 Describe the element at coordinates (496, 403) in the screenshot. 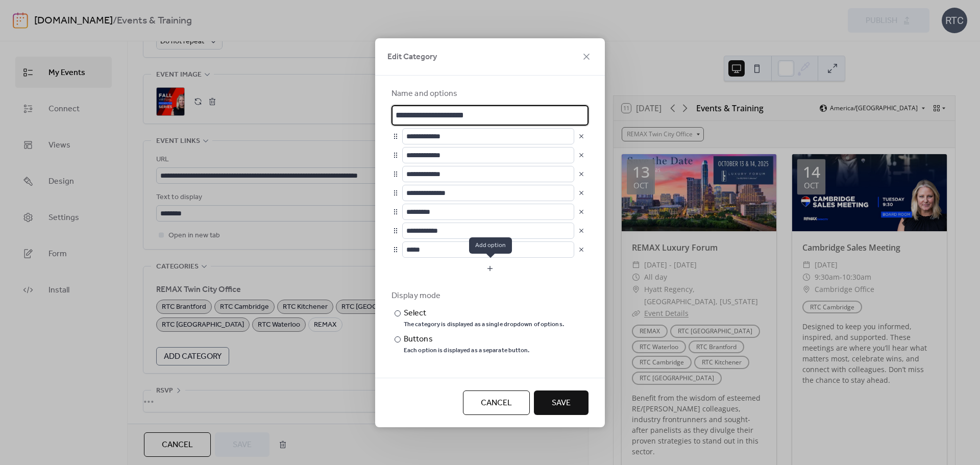

I see `span: Cancel` at that location.